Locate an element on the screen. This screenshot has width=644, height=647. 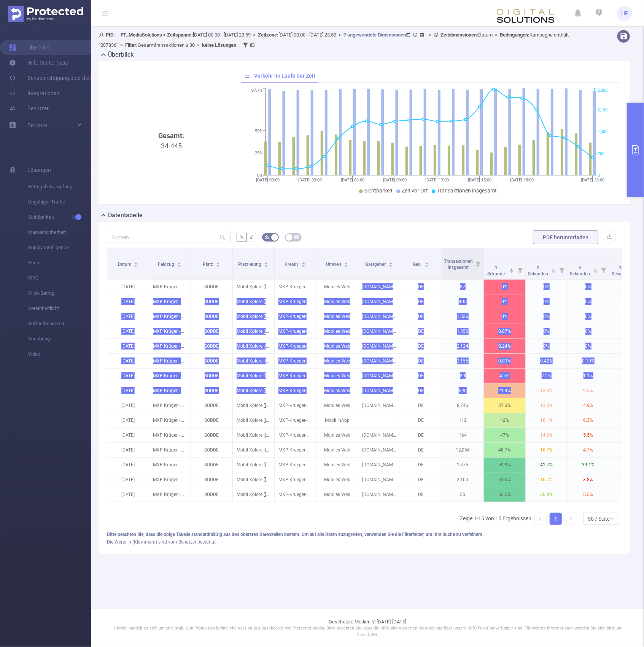
font: Supply Intelligence is located at coordinates (48, 247).